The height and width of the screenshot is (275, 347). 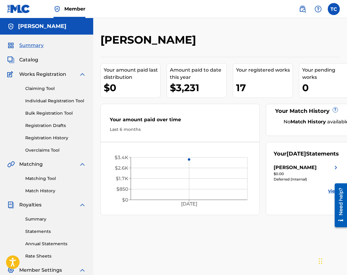 What do you see at coordinates (198, 87) in the screenshot?
I see `div: $3,231` at bounding box center [198, 87].